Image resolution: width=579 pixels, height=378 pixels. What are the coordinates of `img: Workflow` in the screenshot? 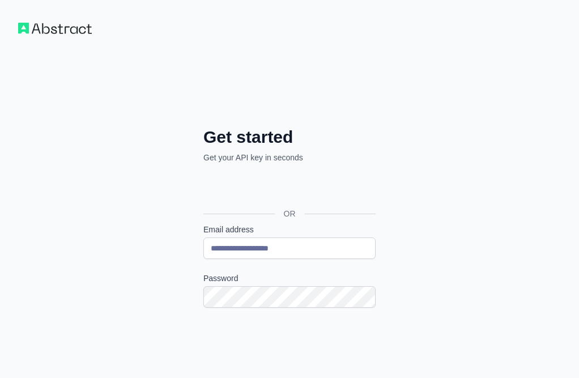 It's located at (55, 28).